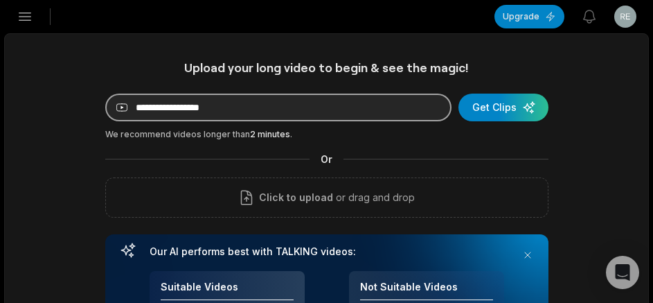  Describe the element at coordinates (327, 251) in the screenshot. I see `h3: Our AI performs best with TALKING videos:` at that location.